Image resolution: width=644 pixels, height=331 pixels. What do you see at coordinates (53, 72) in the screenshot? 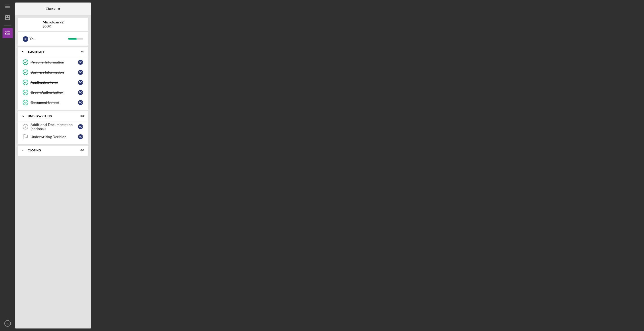
I see `a: Business InformationFO` at bounding box center [53, 72].